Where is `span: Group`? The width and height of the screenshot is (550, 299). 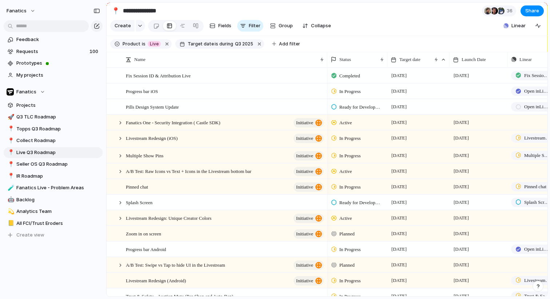 span: Group is located at coordinates (286, 26).